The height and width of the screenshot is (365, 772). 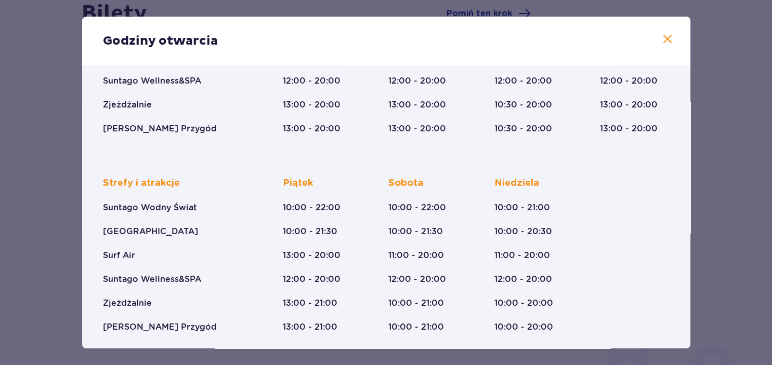 I want to click on p: Sobota, so click(x=405, y=183).